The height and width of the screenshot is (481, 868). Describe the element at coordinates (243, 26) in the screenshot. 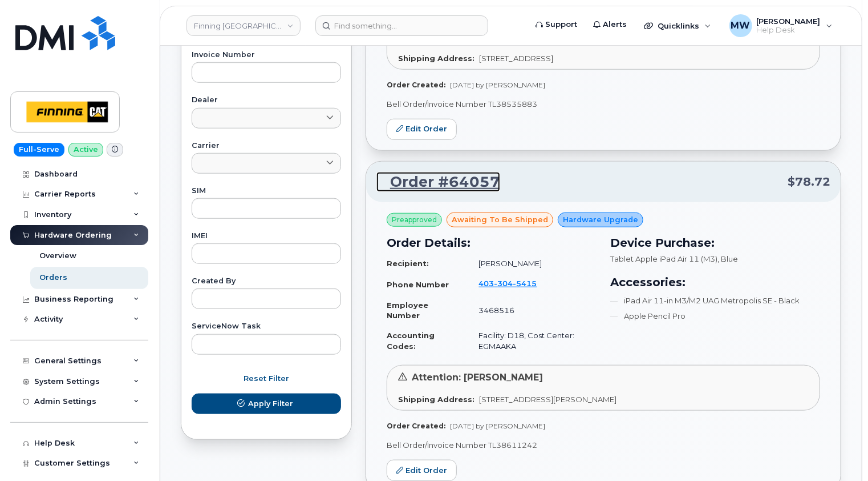

I see `a: Finning Canada` at that location.